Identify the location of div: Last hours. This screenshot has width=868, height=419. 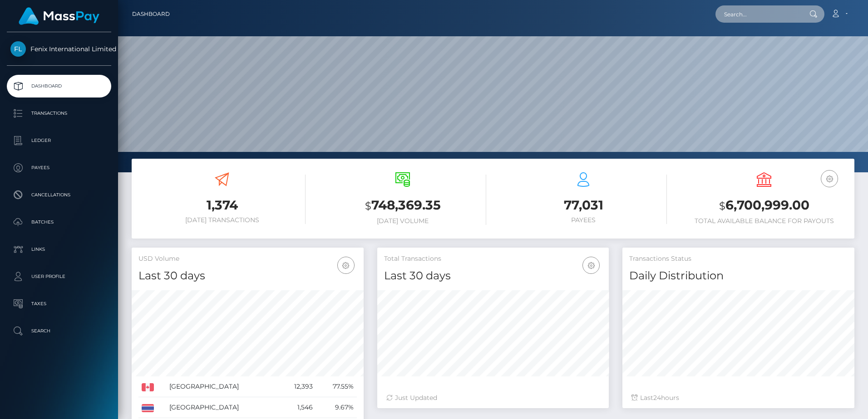
(738, 398).